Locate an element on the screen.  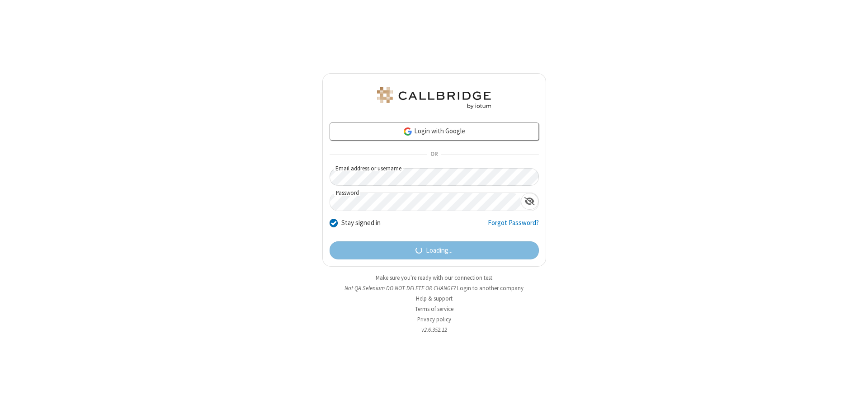
li: v2.6.352.12 is located at coordinates (434, 330).